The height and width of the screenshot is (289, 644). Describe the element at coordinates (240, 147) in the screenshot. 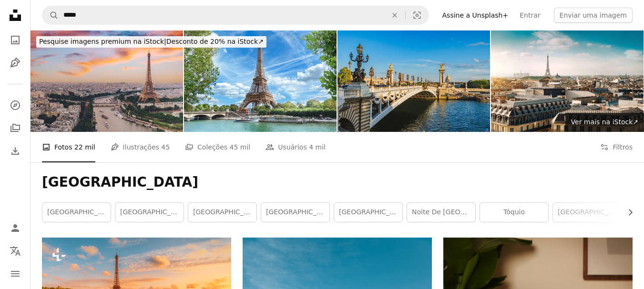

I see `span: 45 mil` at that location.